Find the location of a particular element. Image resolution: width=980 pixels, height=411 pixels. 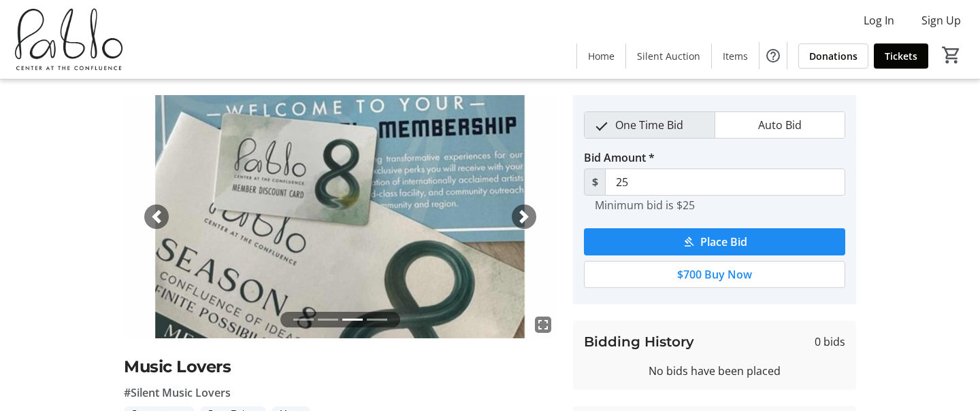

h3: Bidding History is located at coordinates (639, 341).